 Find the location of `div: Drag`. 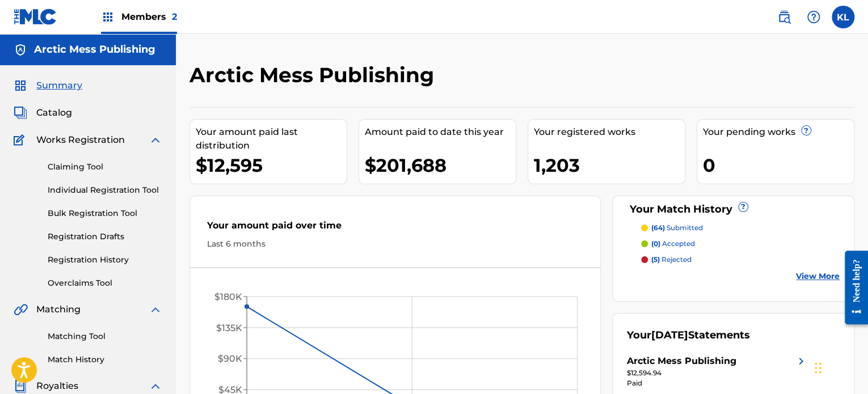

div: Drag is located at coordinates (818, 367).